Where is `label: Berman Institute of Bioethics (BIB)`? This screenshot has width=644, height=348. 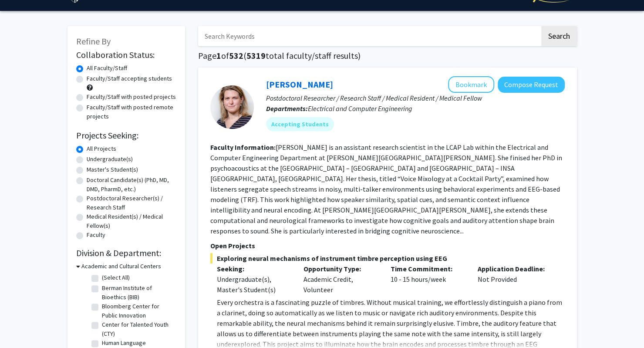
label: Berman Institute of Bioethics (BIB) is located at coordinates (138, 292).